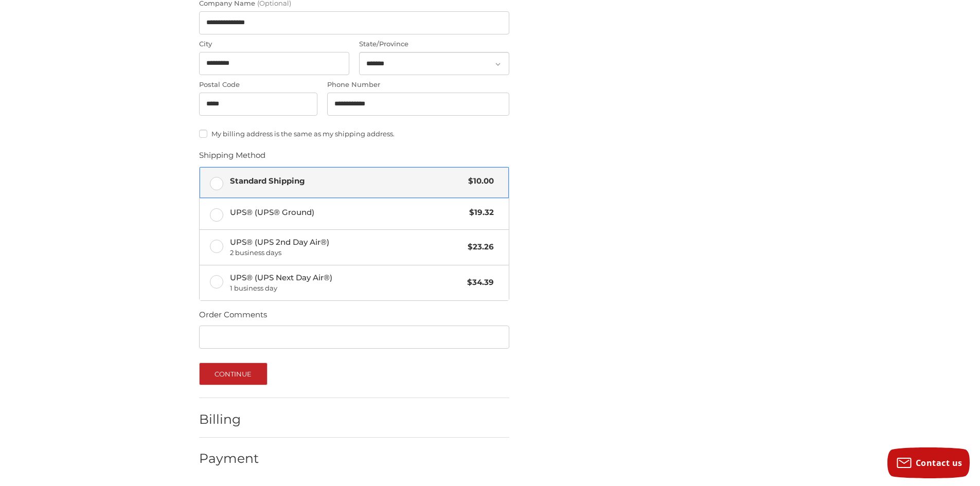 The image size is (980, 486). Describe the element at coordinates (347, 253) in the screenshot. I see `span: 2 business days` at that location.